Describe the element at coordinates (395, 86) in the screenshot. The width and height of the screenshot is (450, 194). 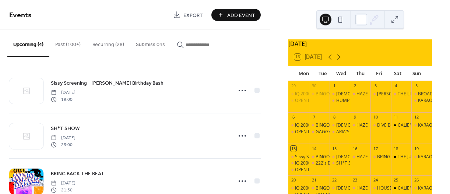
I see `div: 4` at that location.